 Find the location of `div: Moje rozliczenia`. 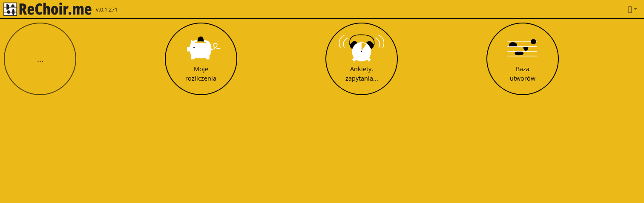

div: Moje rozliczenia is located at coordinates (201, 73).